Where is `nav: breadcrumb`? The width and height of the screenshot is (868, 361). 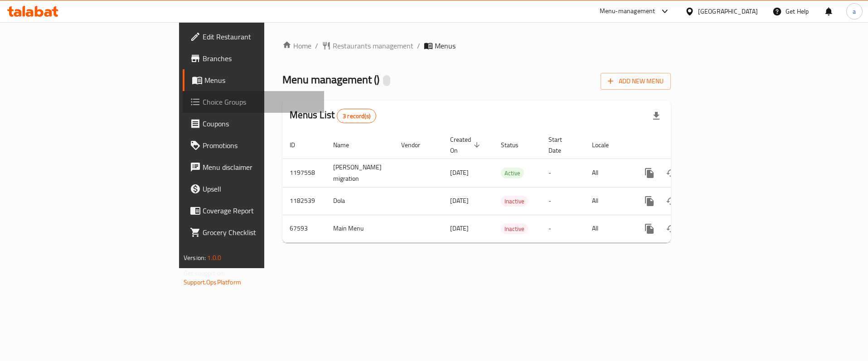 nav: breadcrumb is located at coordinates (477, 46).